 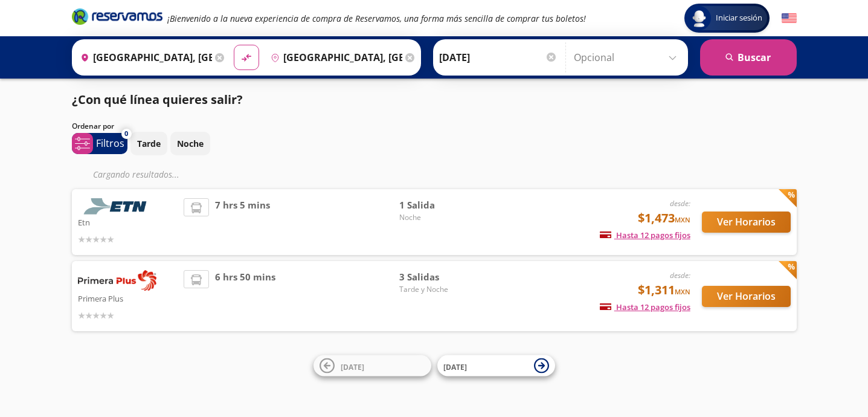 I want to click on input: Opcional, so click(x=628, y=57).